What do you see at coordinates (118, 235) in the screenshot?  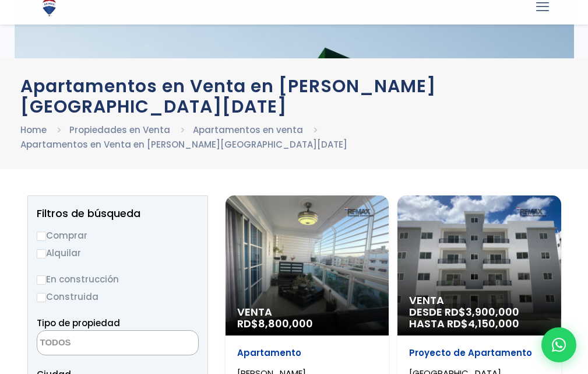 I see `label: Comprar` at bounding box center [118, 235].